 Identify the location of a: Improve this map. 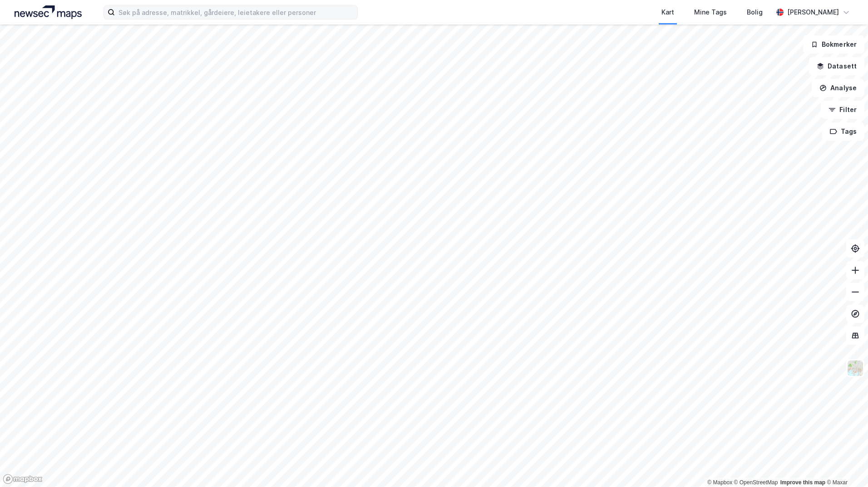
(802, 482).